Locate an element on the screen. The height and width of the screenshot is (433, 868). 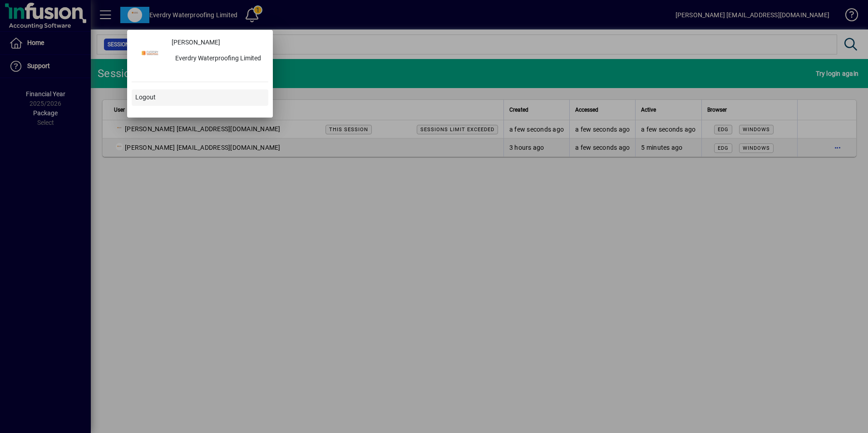
button: Logout is located at coordinates (200, 98).